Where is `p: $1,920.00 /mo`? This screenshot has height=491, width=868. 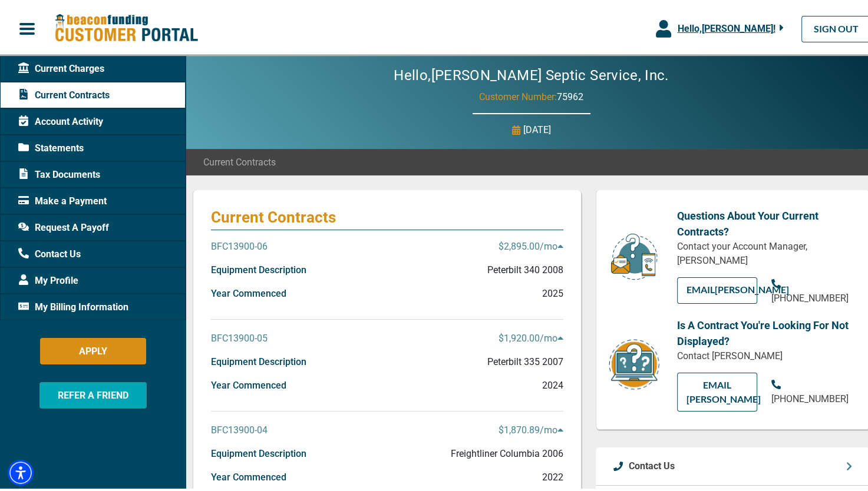 p: $1,920.00 /mo is located at coordinates (531, 336).